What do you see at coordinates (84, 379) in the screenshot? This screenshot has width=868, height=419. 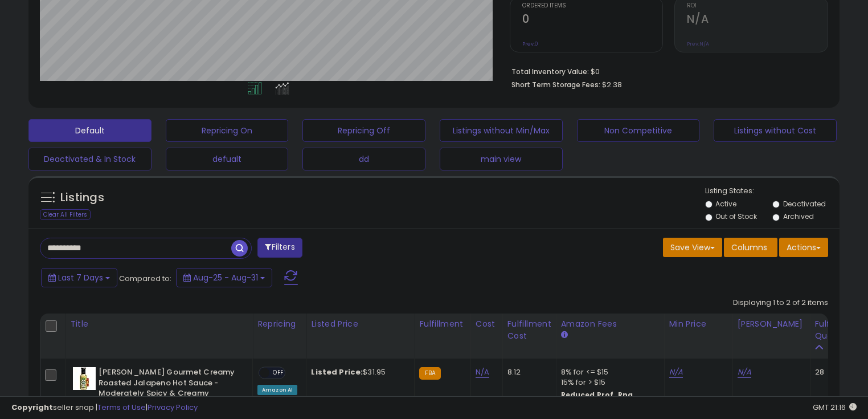 I see `img: 41TH1PbzvyL._SL40_.jpg` at bounding box center [84, 379].